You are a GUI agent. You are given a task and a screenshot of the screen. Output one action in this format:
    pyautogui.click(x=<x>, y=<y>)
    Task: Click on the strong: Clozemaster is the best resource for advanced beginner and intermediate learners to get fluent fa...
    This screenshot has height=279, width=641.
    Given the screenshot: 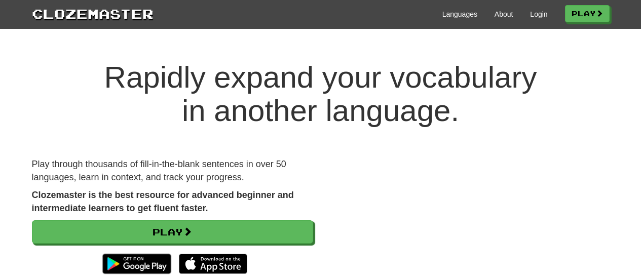 What is the action you would take?
    pyautogui.click(x=163, y=202)
    